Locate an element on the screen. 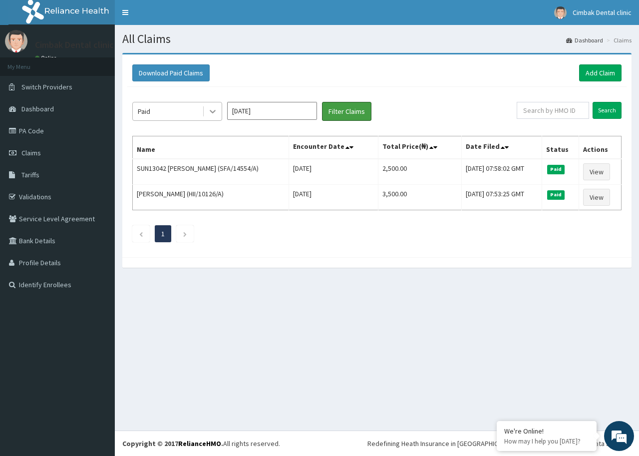  th: Date Filed is located at coordinates (502, 148).